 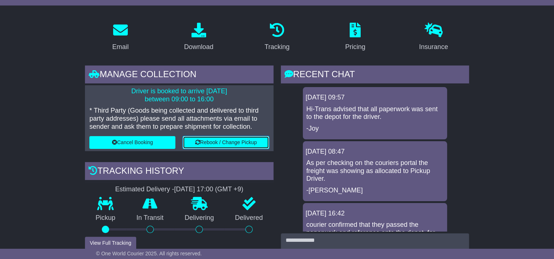 What do you see at coordinates (433, 37) in the screenshot?
I see `a: Insurance` at bounding box center [433, 37].